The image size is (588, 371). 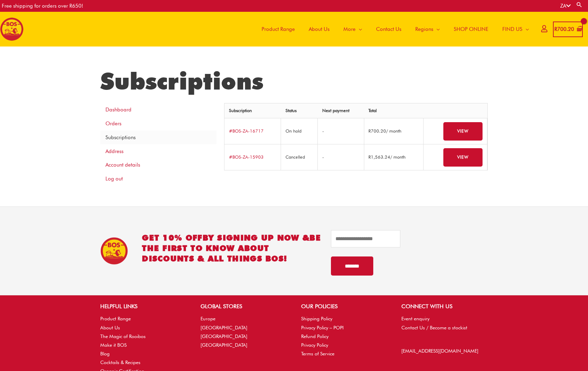 What do you see at coordinates (113, 345) in the screenshot?
I see `a: Make it BOS` at bounding box center [113, 345].